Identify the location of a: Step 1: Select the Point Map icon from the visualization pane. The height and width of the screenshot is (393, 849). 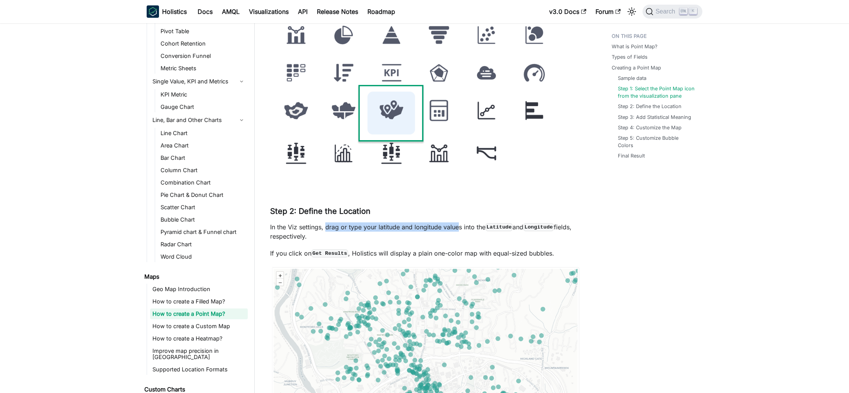
(656, 92).